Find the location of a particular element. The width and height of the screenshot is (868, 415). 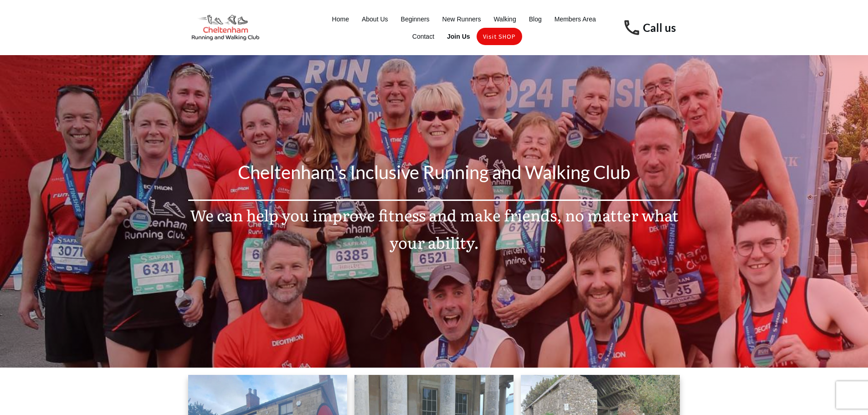

span: Beginners is located at coordinates (415, 19).